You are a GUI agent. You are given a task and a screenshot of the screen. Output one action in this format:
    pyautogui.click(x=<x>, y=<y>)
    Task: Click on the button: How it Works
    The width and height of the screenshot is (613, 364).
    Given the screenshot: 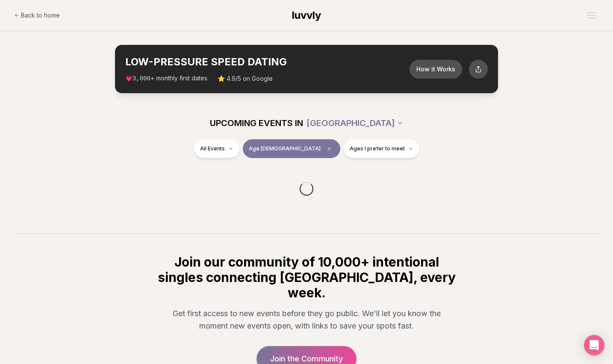 What is the action you would take?
    pyautogui.click(x=435, y=69)
    